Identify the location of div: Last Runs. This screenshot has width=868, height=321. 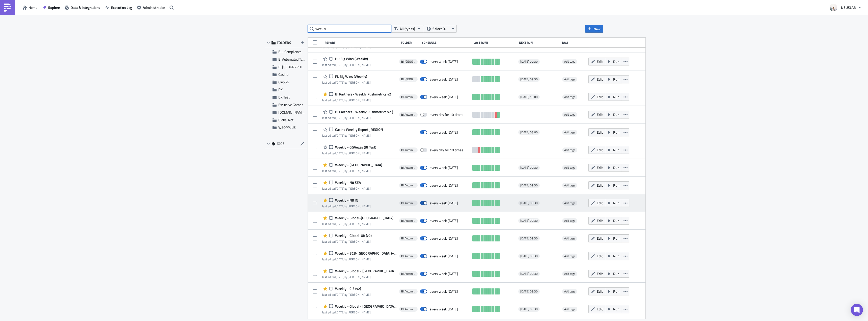
(495, 42).